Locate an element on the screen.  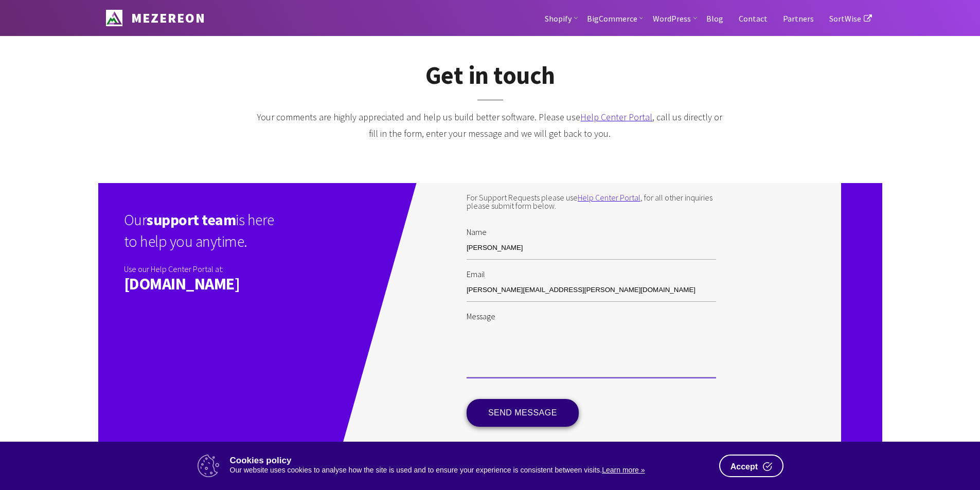
p: Use our Help Center Portal at: is located at coordinates (199, 269).